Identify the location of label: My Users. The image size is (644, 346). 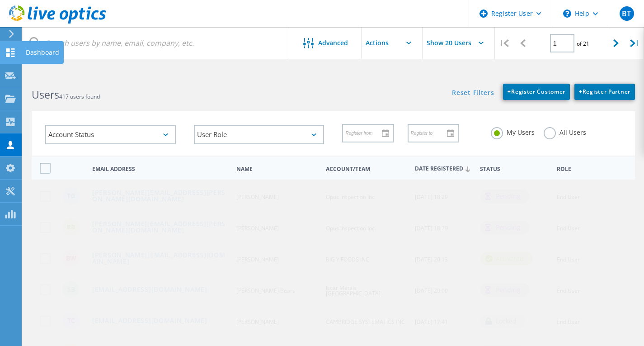
(513, 132).